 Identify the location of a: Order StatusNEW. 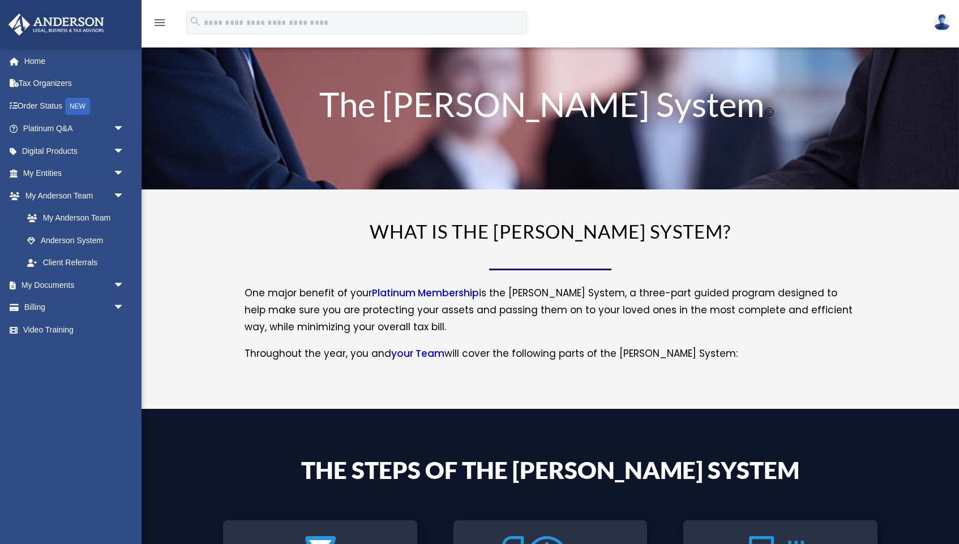
(75, 106).